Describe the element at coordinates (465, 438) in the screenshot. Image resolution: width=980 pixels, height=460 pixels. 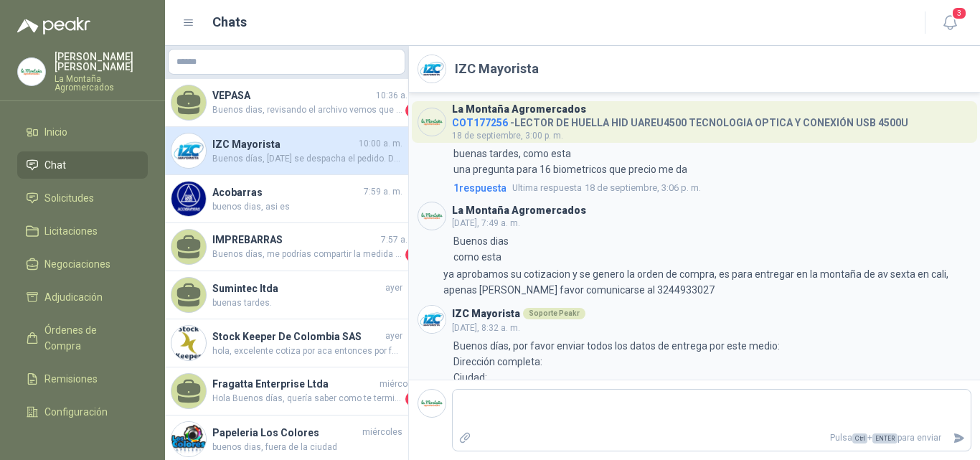
I see `label: Adjuntar archivos` at that location.